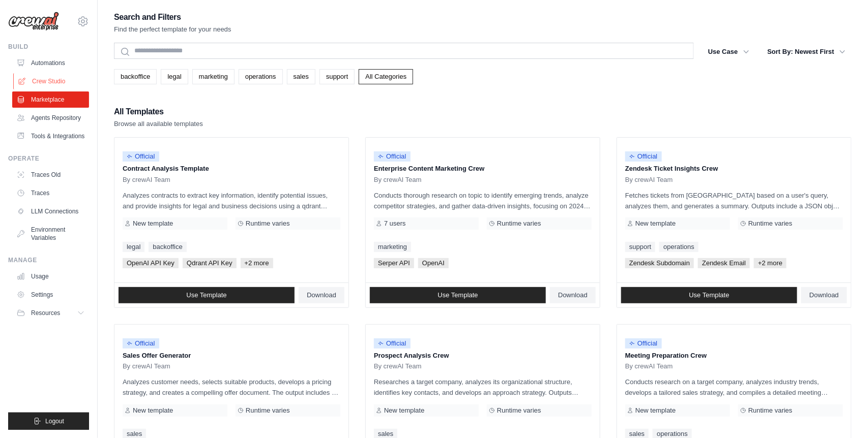 The image size is (868, 438). I want to click on a: Automations, so click(50, 63).